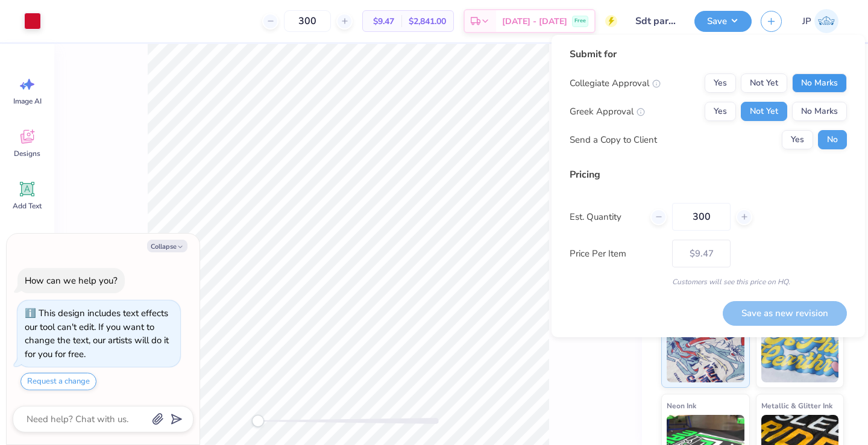 This screenshot has height=445, width=868. Describe the element at coordinates (615, 83) in the screenshot. I see `div: Collegiate Approval` at that location.